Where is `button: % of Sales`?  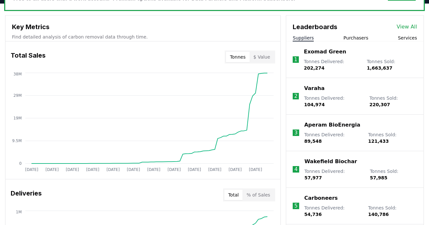
button: % of Sales is located at coordinates (258, 195).